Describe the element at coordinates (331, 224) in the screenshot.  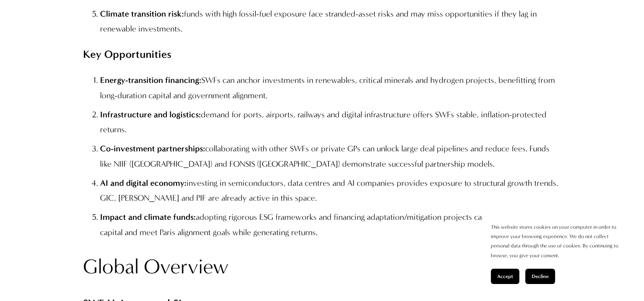
I see `p: adopting rigorous ESG frameworks and financing adaptation/mitigation projects can enhance reputat...` at that location.